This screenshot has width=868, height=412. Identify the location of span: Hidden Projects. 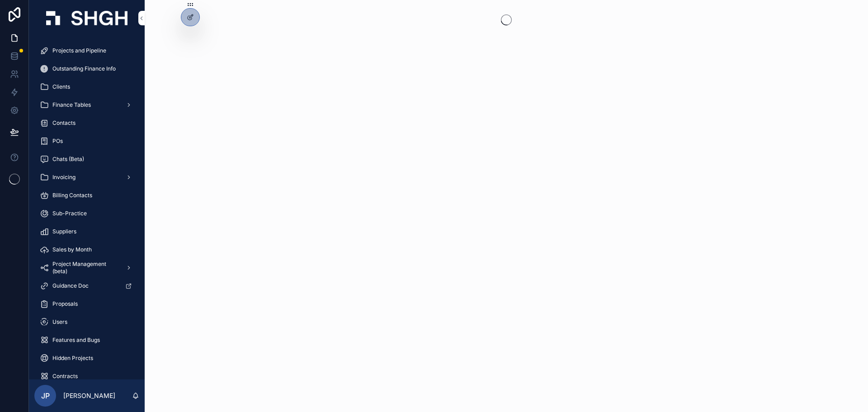
(73, 358).